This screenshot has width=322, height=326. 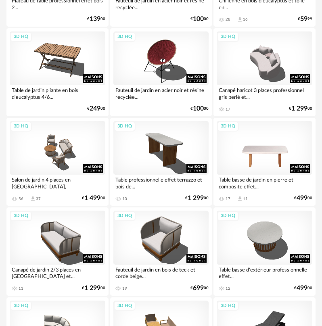 What do you see at coordinates (264, 251) in the screenshot?
I see `a: 3D HQ Table basse d'extérieur professionnelle effet... 12 €49900` at bounding box center [264, 251].